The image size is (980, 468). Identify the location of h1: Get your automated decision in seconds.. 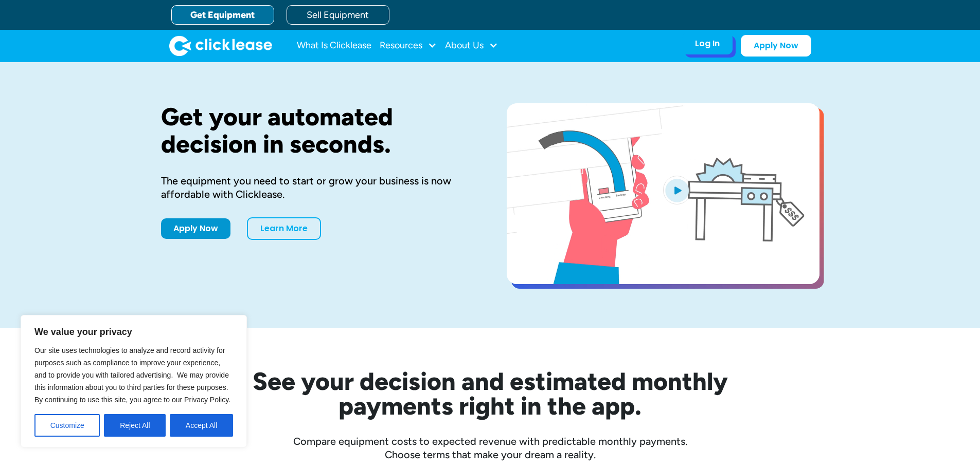
(317, 130).